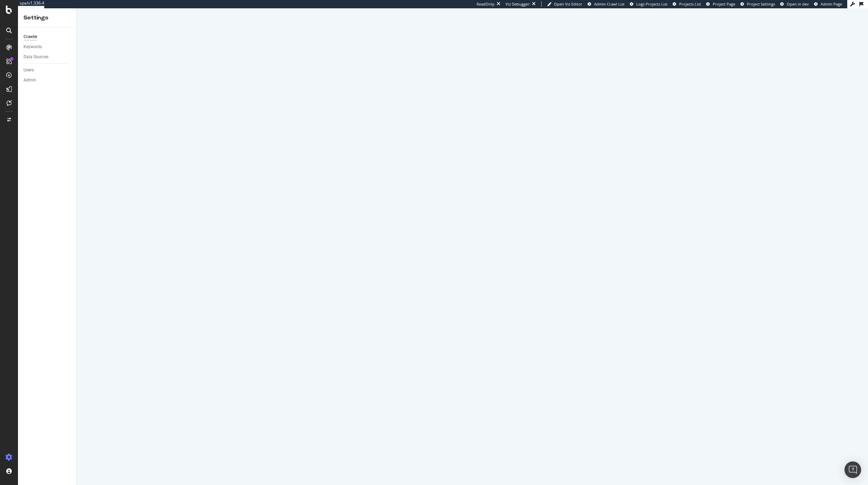  Describe the element at coordinates (690, 4) in the screenshot. I see `span: Projects List` at that location.